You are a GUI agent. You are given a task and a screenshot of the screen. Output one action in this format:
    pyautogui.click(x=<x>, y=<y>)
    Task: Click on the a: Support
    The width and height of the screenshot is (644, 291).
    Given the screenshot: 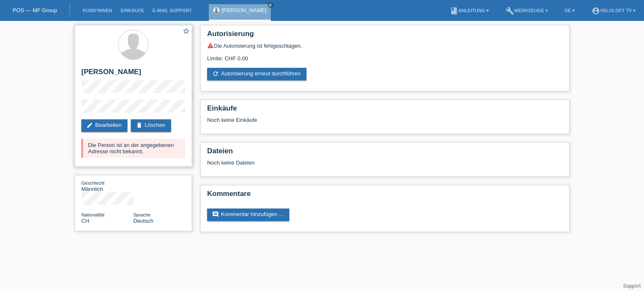 What is the action you would take?
    pyautogui.click(x=632, y=286)
    